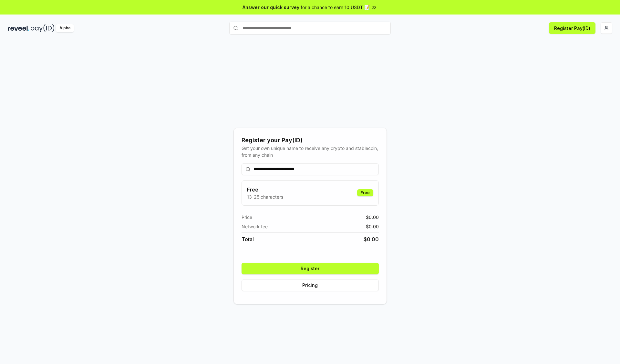  What do you see at coordinates (247, 217) in the screenshot?
I see `span: Price` at bounding box center [247, 217].